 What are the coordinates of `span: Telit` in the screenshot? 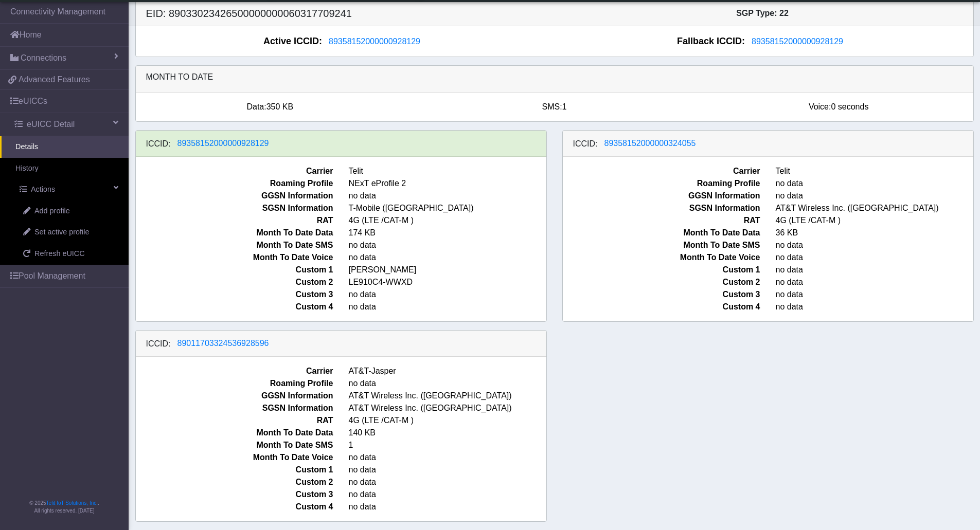 It's located at (448, 171).